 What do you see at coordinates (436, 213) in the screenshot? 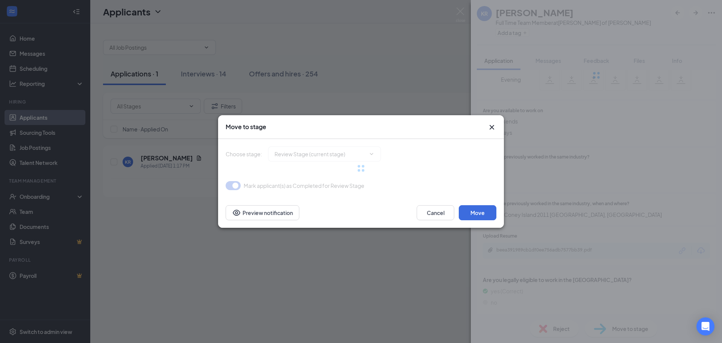
I see `button: Cancel` at bounding box center [436, 213].